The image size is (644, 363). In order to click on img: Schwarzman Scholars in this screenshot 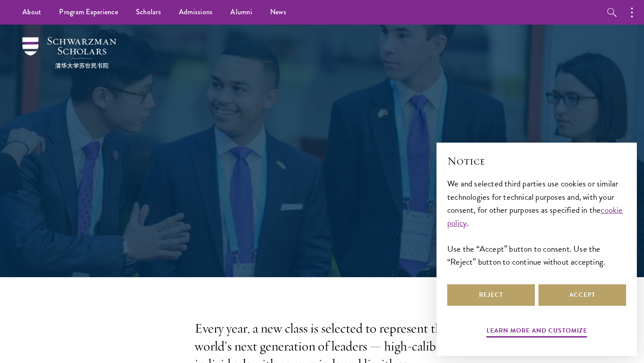, I will do `click(69, 53)`.